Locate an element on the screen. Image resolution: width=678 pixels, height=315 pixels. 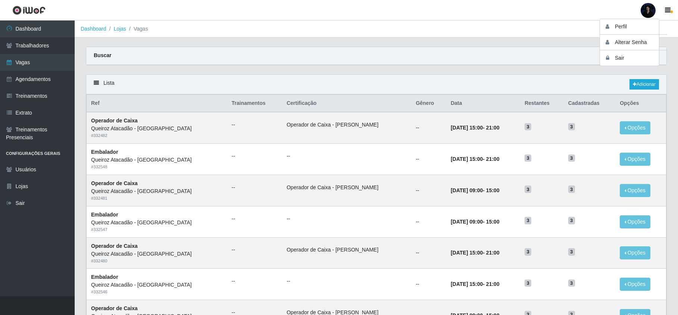
div: # 332546 is located at coordinates (157, 292).